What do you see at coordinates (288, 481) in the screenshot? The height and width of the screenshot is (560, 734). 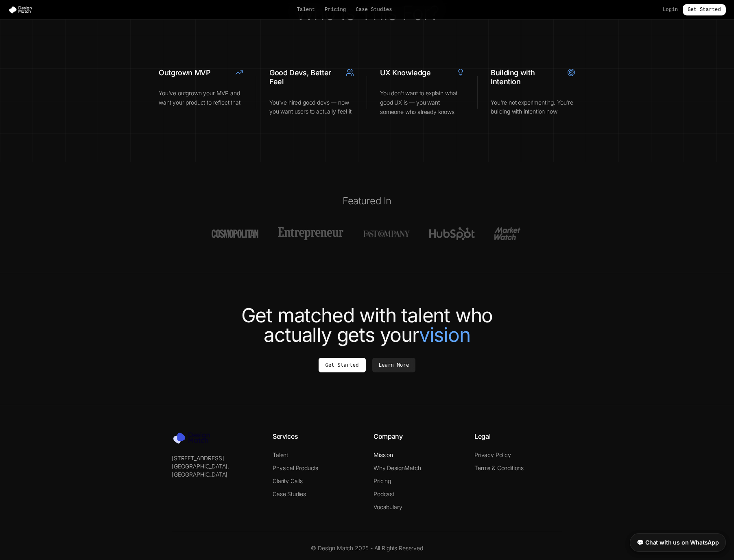 I see `a: Clarity Calls` at bounding box center [288, 481].